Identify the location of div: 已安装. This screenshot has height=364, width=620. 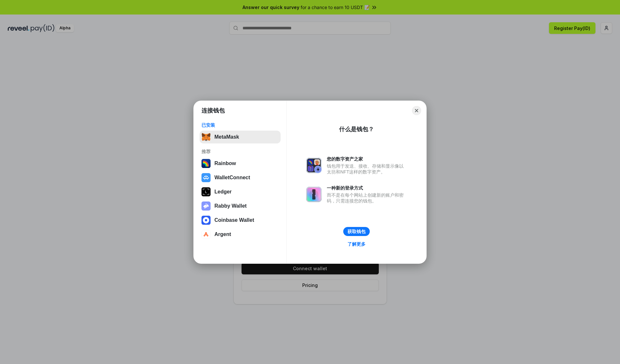
(240, 126).